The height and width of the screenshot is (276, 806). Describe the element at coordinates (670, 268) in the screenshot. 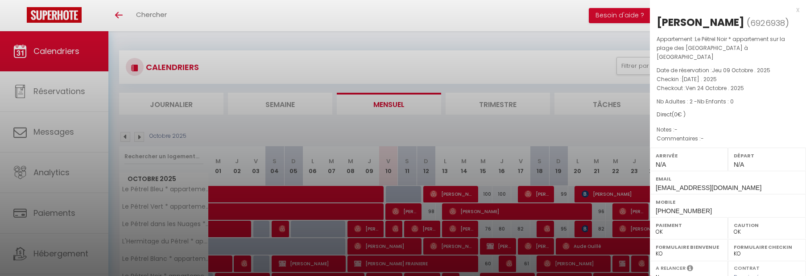

I see `label: A relancer` at that location.